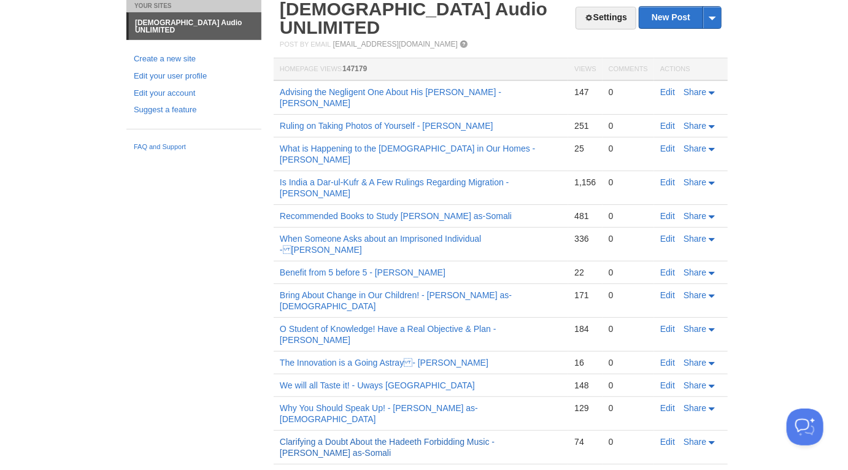 Image resolution: width=848 pixels, height=470 pixels. What do you see at coordinates (585, 92) in the screenshot?
I see `div: 147` at bounding box center [585, 92].